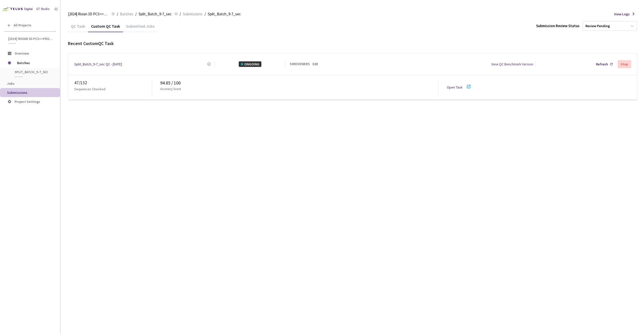 This screenshot has height=334, width=644. What do you see at coordinates (512, 64) in the screenshot?
I see `div: View QC Benchmark Version` at bounding box center [512, 64].